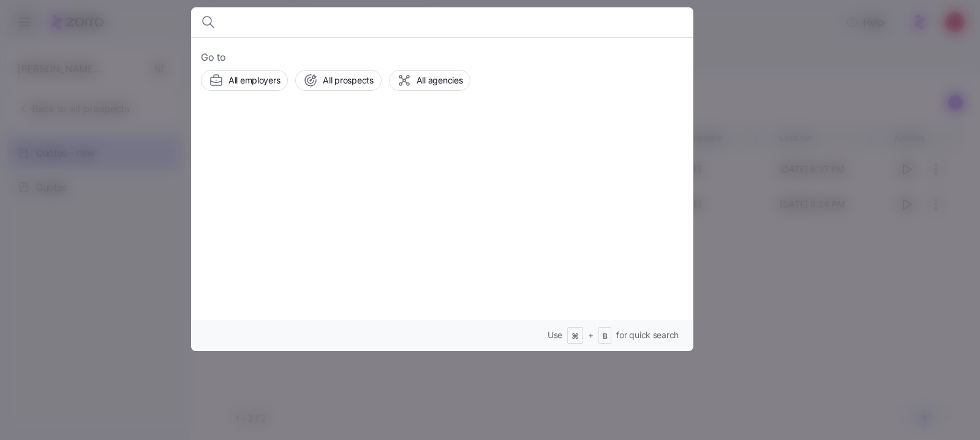 This screenshot has height=440, width=980. Describe the element at coordinates (606, 336) in the screenshot. I see `span: B` at that location.